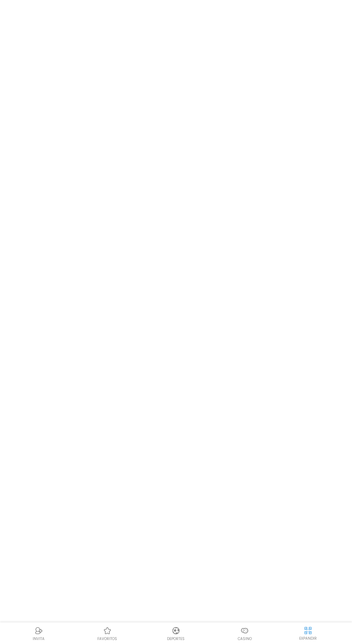 The height and width of the screenshot is (644, 352). What do you see at coordinates (176, 638) in the screenshot?
I see `p: Deportes` at bounding box center [176, 638].